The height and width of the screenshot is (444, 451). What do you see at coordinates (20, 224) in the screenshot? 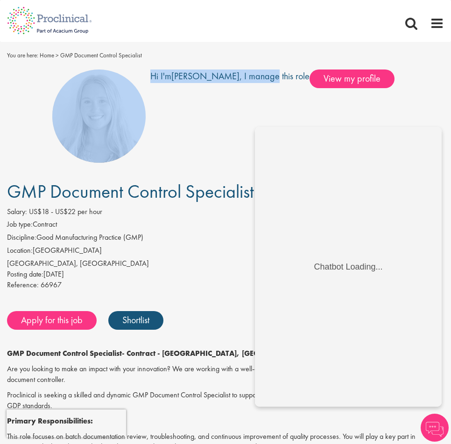
I see `label: Job type:` at bounding box center [20, 224].